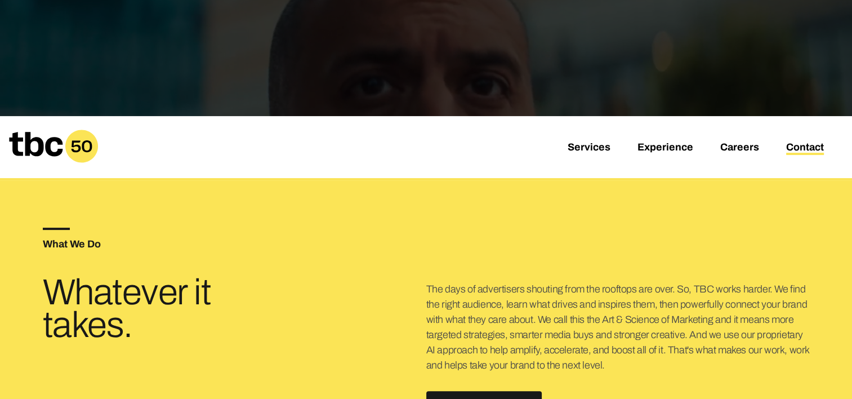 The height and width of the screenshot is (399, 852). I want to click on p: The days of advertisers shouting from the rooftops are over. So, TBC works harder. We find the ri..., so click(618, 327).